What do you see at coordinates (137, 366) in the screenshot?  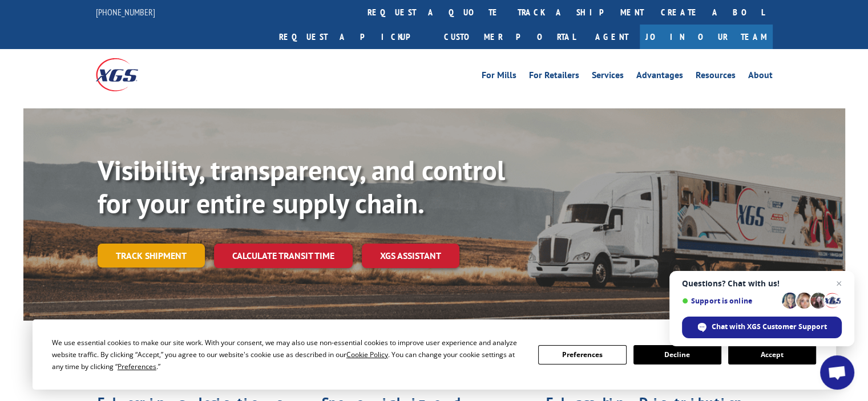 I see `span: Preferences` at bounding box center [137, 366].